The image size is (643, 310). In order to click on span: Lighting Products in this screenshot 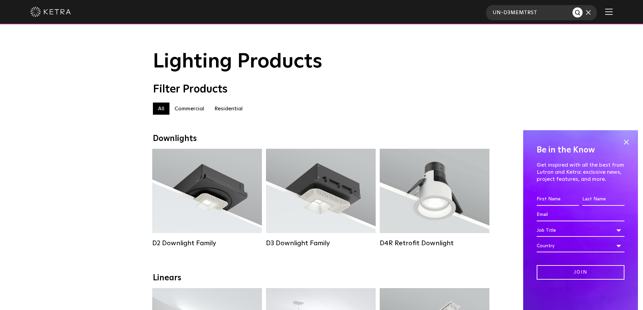, I will do `click(238, 62)`.